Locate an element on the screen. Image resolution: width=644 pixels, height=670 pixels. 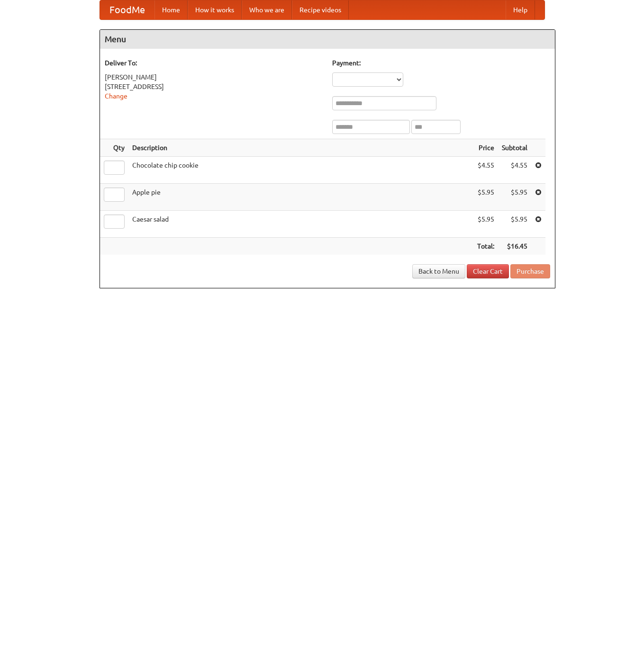
h5: Deliver To: is located at coordinates (214, 63).